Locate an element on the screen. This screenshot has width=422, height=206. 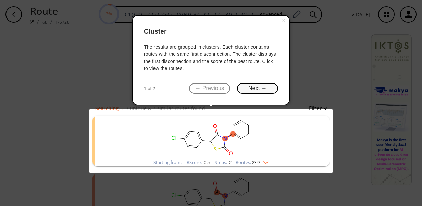
button: Next → is located at coordinates (258, 88).